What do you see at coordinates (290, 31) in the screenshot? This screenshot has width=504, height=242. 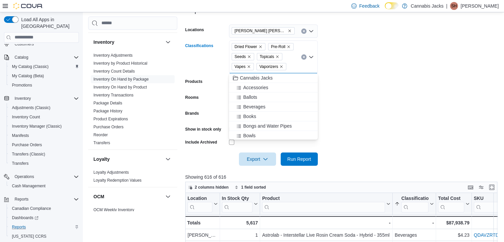 I see `button: Remove Val Caron from selection in this group` at bounding box center [290, 31].